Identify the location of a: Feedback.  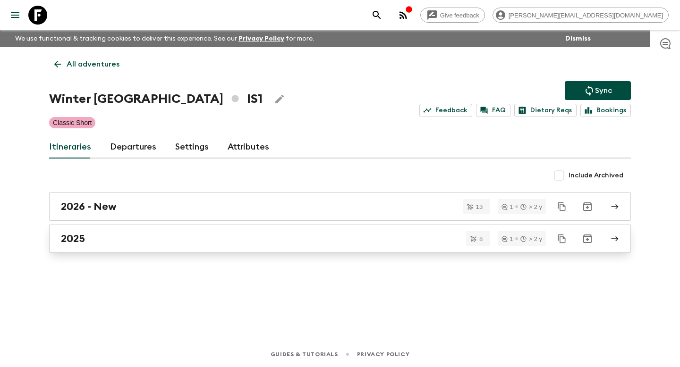
(446, 111).